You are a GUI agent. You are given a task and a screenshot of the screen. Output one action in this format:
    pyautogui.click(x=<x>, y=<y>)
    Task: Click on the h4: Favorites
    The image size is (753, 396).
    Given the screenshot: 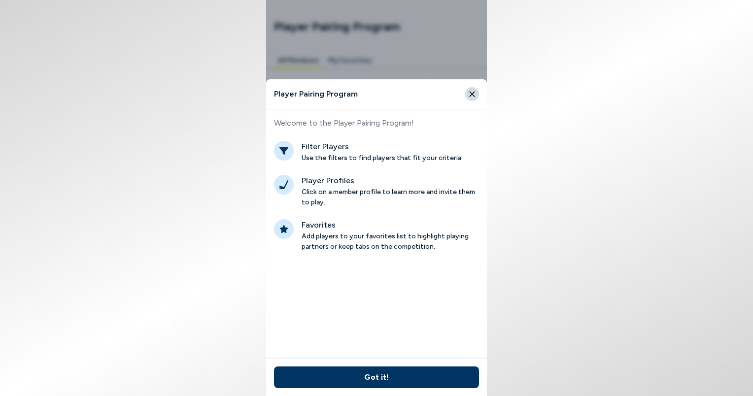 What is the action you would take?
    pyautogui.click(x=390, y=225)
    